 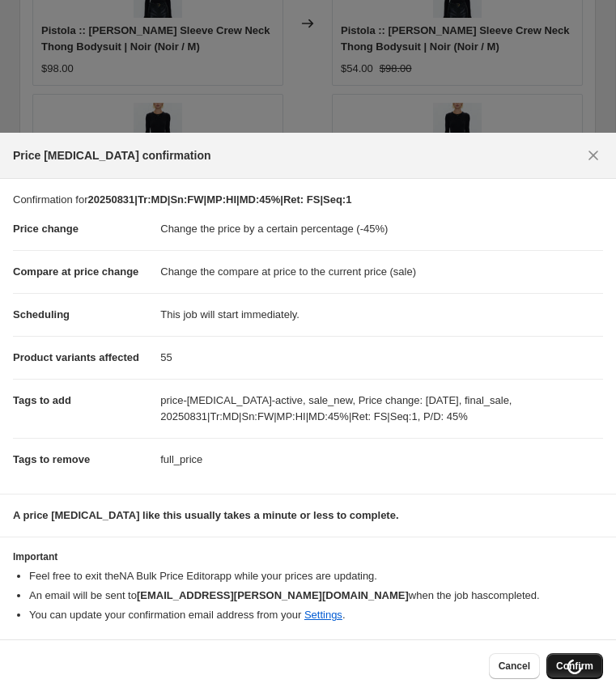 What do you see at coordinates (315, 615) in the screenshot?
I see `li: You can update your confirmation email address from your .` at bounding box center [315, 615].